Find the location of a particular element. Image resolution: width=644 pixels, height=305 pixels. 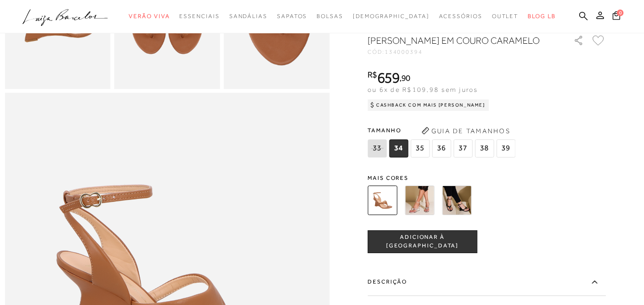

span: Verão Viva is located at coordinates (149, 16).